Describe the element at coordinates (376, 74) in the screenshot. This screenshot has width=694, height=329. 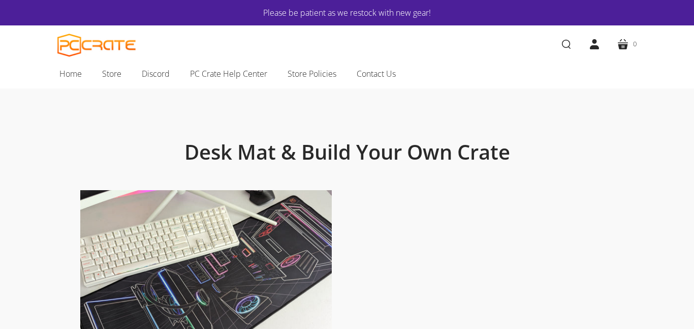
I see `span: Contact Us` at that location.